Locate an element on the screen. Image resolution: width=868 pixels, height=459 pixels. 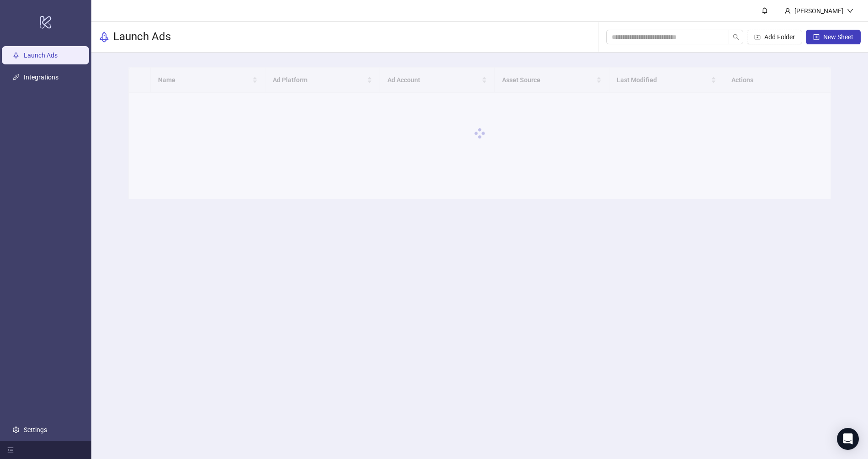
a: Integrations is located at coordinates (41, 77).